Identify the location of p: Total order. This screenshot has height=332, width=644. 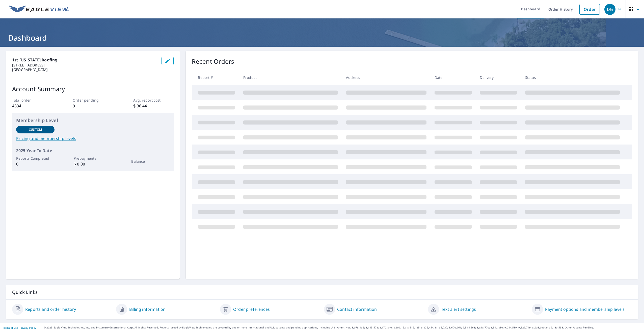
(32, 100).